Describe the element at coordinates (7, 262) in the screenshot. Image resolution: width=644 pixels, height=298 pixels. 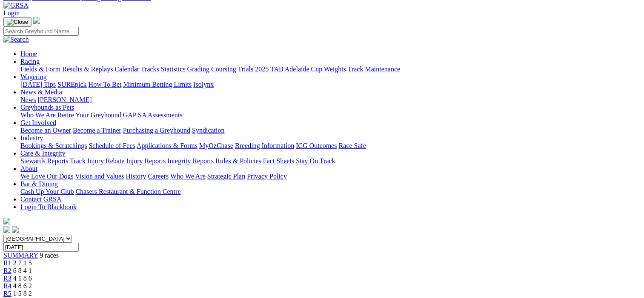
I see `a: R1` at that location.